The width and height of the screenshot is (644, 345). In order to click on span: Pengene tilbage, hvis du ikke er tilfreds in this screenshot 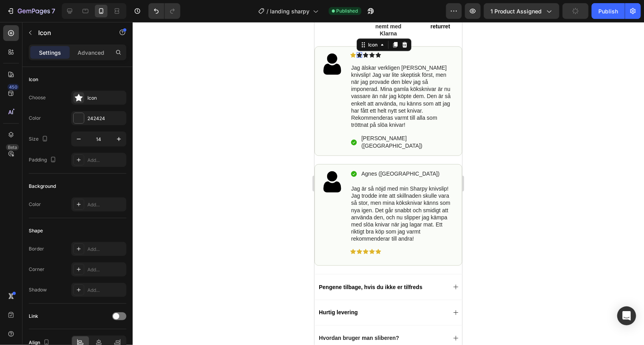, I will do `click(56, 265)`.